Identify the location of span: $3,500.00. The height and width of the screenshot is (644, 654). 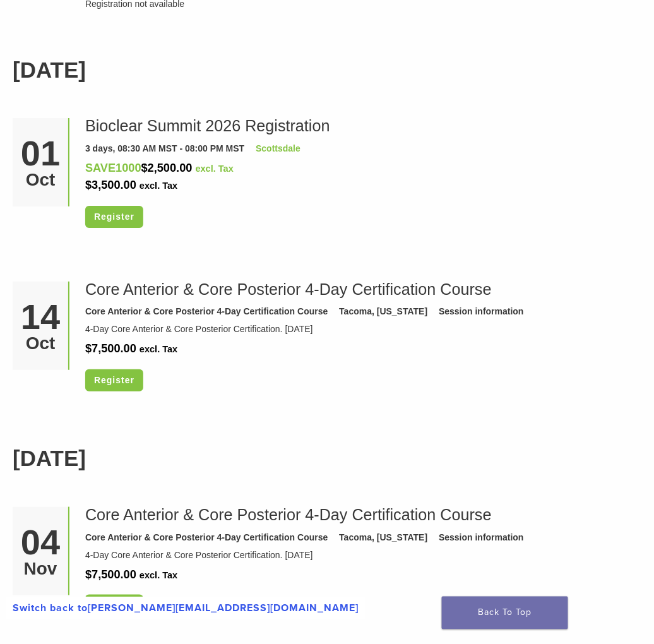
(110, 185).